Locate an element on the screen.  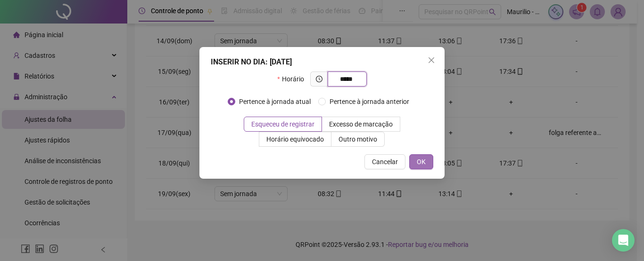
label: Horário is located at coordinates (293, 79).